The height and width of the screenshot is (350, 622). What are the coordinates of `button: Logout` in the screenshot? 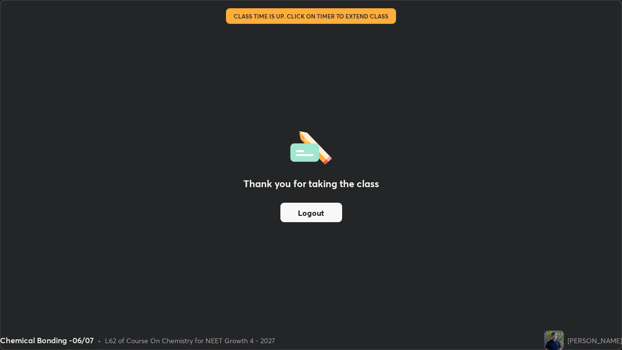 It's located at (311, 212).